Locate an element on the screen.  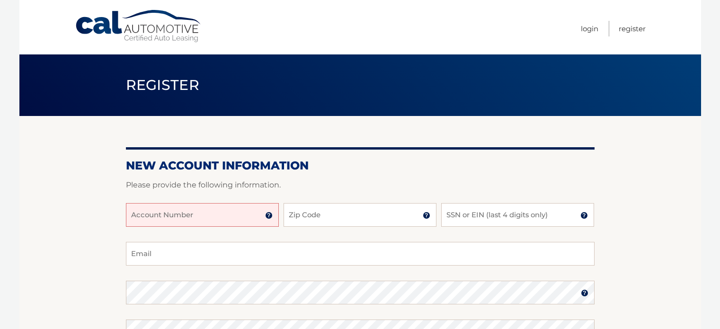
a: Cal Automotive is located at coordinates (139, 26).